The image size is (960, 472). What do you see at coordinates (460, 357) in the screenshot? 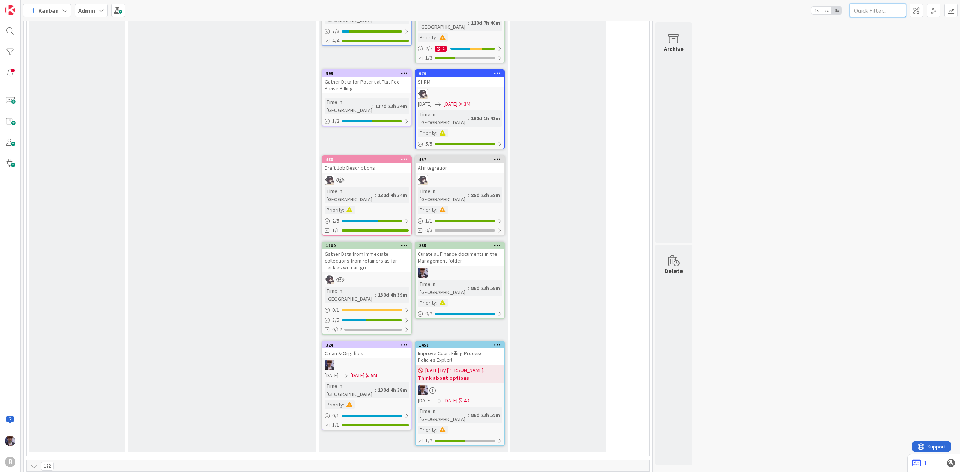
I see `div: Improve Court Filing Process - Policies Explicit` at bounding box center [460, 357].